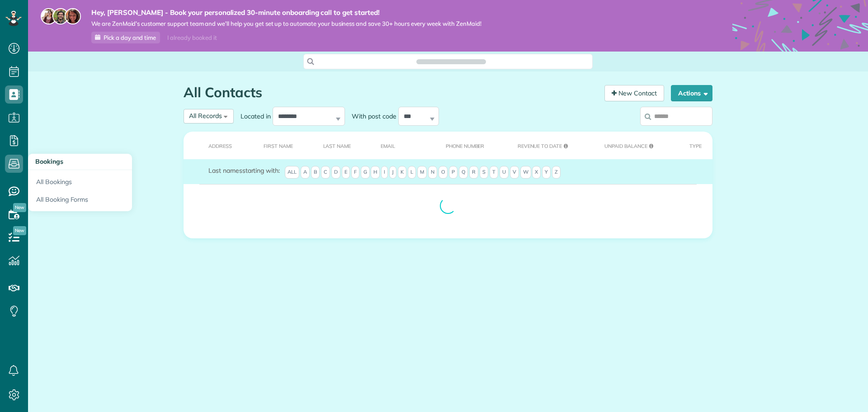 The image size is (868, 412). Describe the element at coordinates (225, 170) in the screenshot. I see `span: Last names` at that location.